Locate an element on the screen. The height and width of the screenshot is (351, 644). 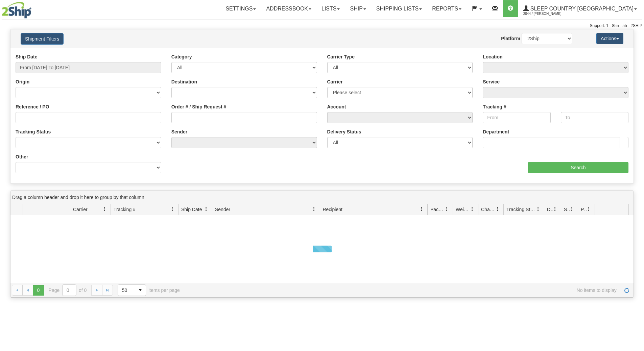
label: Origin is located at coordinates (22, 82).